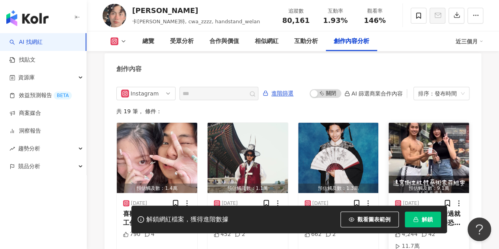 This screenshot has height=249, width=499. I want to click on img: KOL Avatar, so click(114, 16).